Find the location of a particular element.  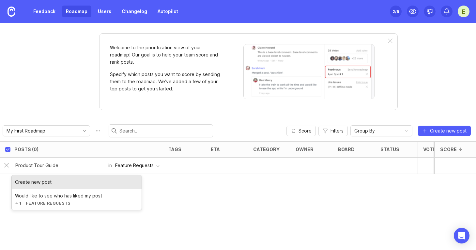

div: 2 /5 is located at coordinates (395, 11).